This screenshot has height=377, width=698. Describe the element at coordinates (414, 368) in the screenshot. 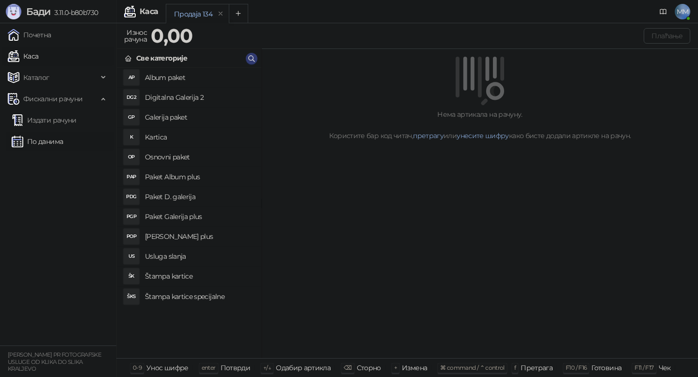

I see `div: Измена` at that location.